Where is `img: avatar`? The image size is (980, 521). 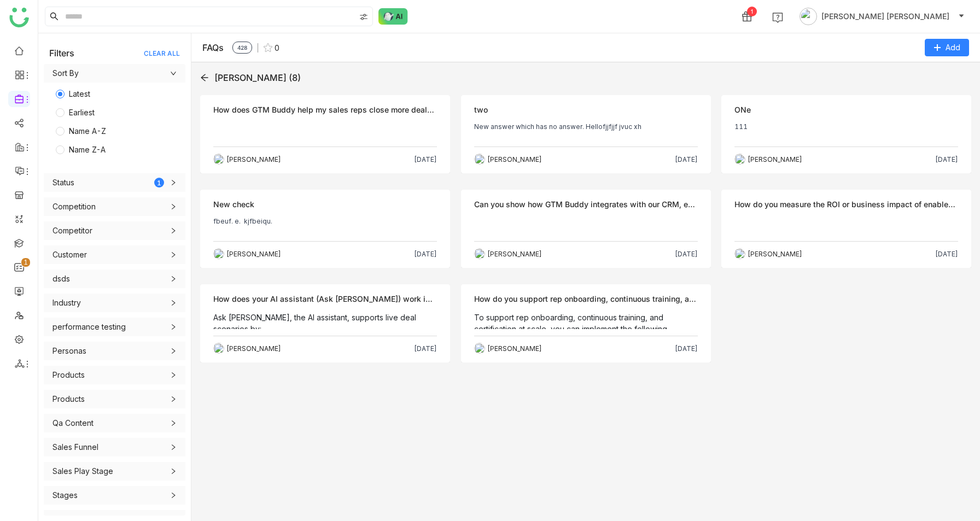
img: avatar is located at coordinates (808, 16).